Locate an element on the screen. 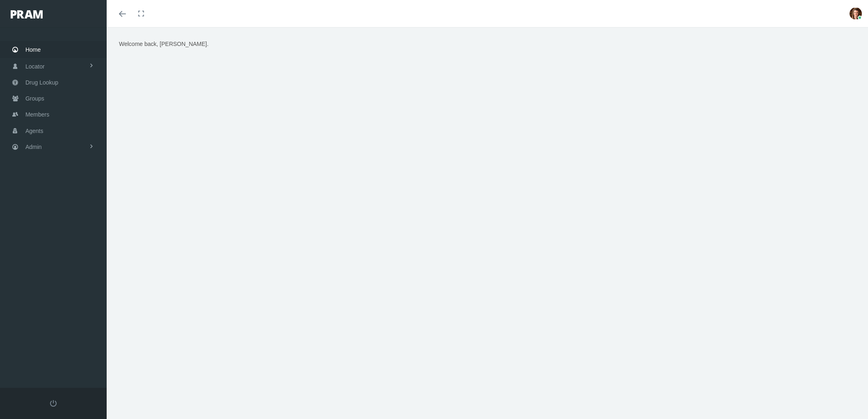 The width and height of the screenshot is (868, 419). img: PRAM_20_x_78.png is located at coordinates (26, 15).